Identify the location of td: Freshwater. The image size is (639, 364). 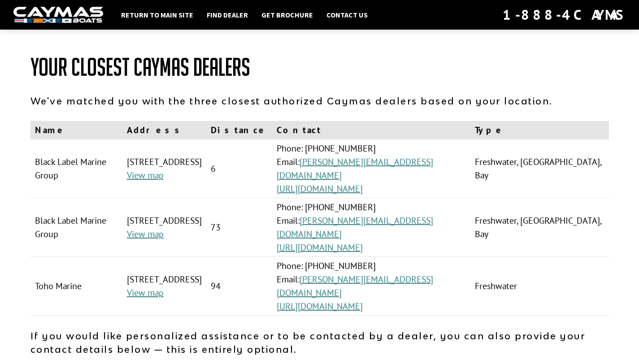
(539, 286).